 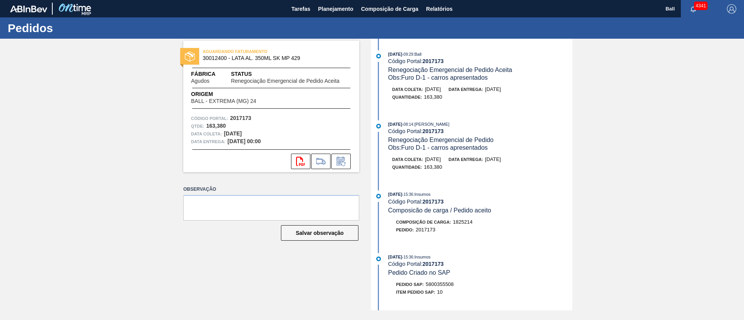 What do you see at coordinates (424, 222) in the screenshot?
I see `span: Composição de Carga :` at bounding box center [424, 222].